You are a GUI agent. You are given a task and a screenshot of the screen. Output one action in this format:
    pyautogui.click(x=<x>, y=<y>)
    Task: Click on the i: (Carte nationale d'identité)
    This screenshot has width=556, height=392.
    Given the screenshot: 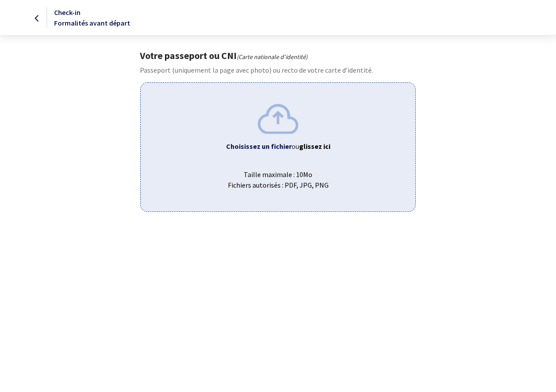 What is the action you would take?
    pyautogui.click(x=272, y=57)
    